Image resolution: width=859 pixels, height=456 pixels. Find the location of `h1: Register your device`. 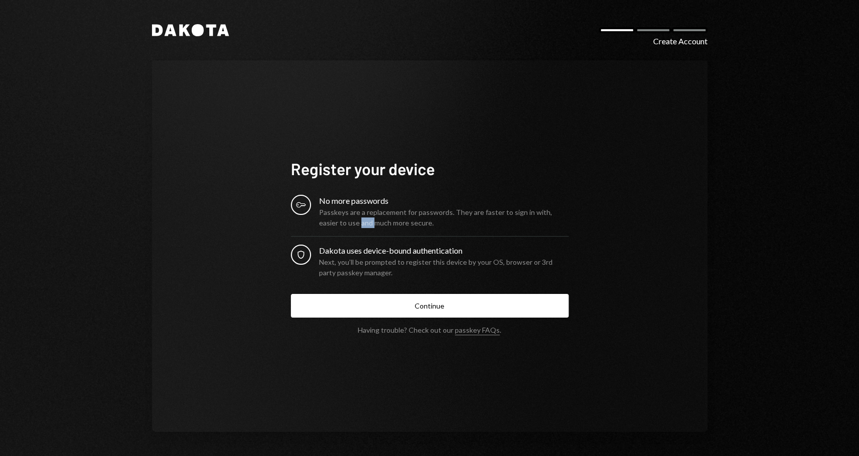

h1: Register your device is located at coordinates (430, 169).